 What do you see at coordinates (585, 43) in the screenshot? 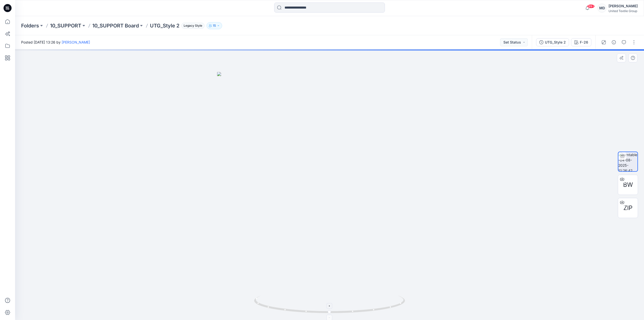
I see `div: F-26` at bounding box center [585, 43].